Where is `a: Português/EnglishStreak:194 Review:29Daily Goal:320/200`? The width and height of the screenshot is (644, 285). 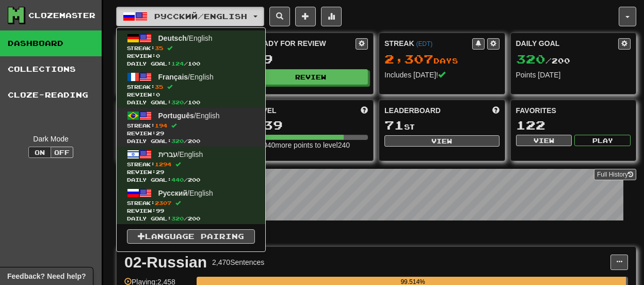
a: Português/EnglishStreak:194 Review:29Daily Goal:320/200 is located at coordinates (191, 127).